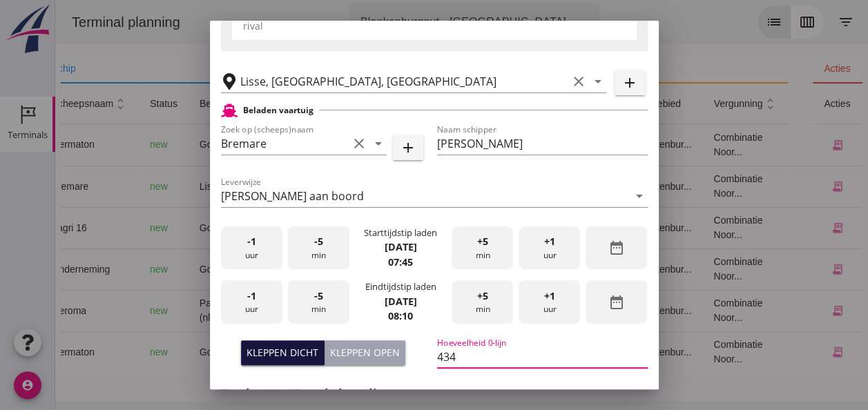 This screenshot has width=868, height=410. What do you see at coordinates (288, 103) in the screenshot?
I see `th: hoeveelheid` at bounding box center [288, 103].